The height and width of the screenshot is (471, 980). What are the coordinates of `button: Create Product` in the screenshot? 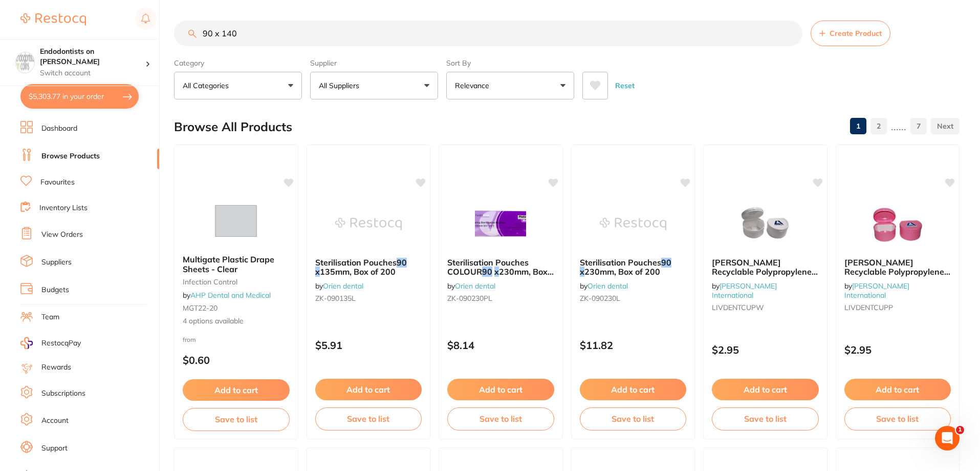 It's located at (850, 33).